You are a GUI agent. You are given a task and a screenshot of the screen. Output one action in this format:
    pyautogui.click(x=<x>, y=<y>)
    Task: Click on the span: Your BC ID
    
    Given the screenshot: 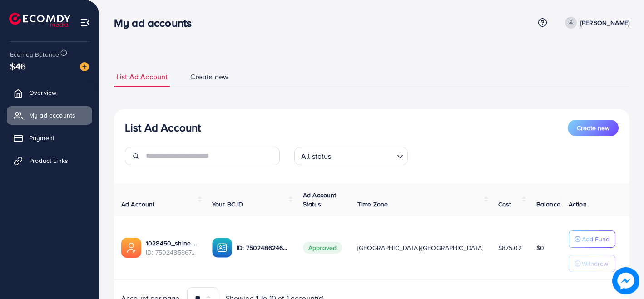 What is the action you would take?
    pyautogui.click(x=228, y=204)
    